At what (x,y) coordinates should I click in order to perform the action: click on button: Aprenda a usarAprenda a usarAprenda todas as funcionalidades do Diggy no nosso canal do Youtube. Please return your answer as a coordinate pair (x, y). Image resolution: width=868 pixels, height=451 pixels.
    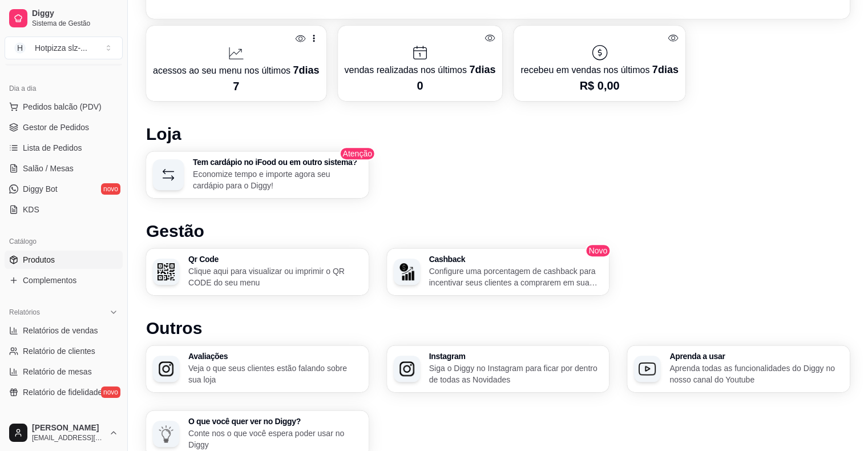
    Looking at the image, I should click on (738, 369).